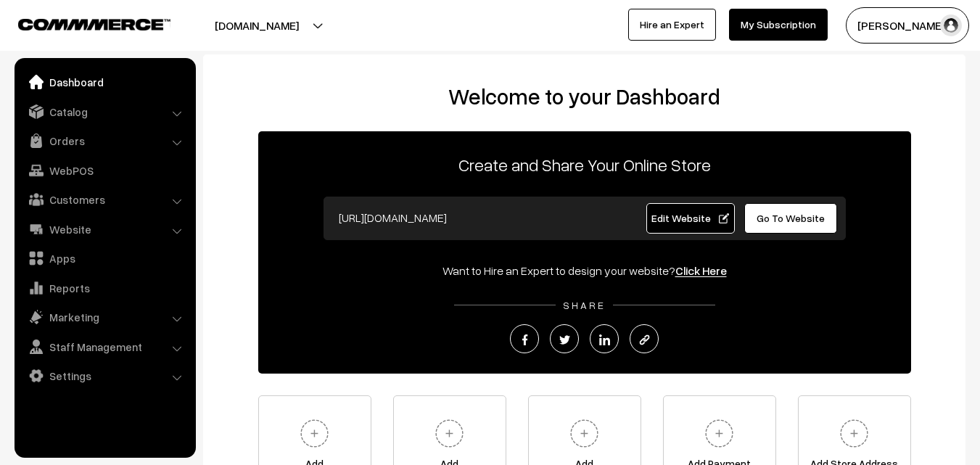  What do you see at coordinates (689, 218) in the screenshot?
I see `span: Edit Website` at bounding box center [689, 218].